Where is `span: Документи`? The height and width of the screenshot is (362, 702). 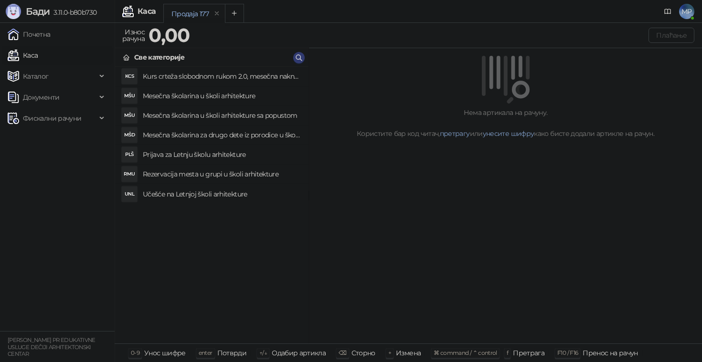 span: Документи is located at coordinates (41, 97).